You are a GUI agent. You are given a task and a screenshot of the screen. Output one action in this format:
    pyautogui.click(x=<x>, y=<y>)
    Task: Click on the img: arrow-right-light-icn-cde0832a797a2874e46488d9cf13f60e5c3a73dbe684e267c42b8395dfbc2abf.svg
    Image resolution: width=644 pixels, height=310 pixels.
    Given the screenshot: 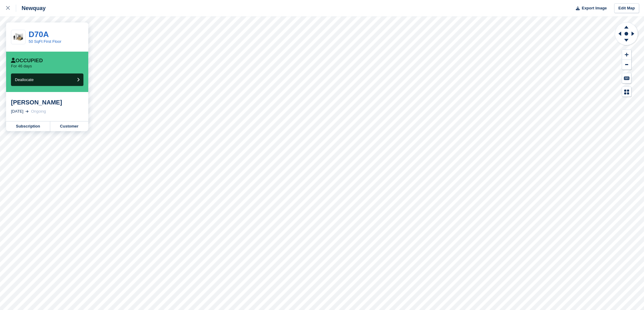 What is the action you would take?
    pyautogui.click(x=27, y=112)
    